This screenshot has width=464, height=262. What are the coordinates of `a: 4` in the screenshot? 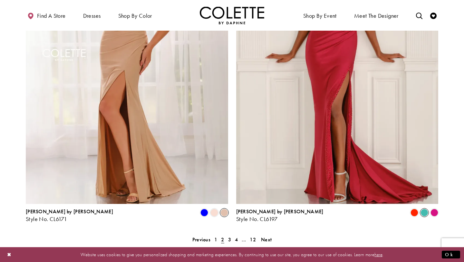 It's located at (236, 239).